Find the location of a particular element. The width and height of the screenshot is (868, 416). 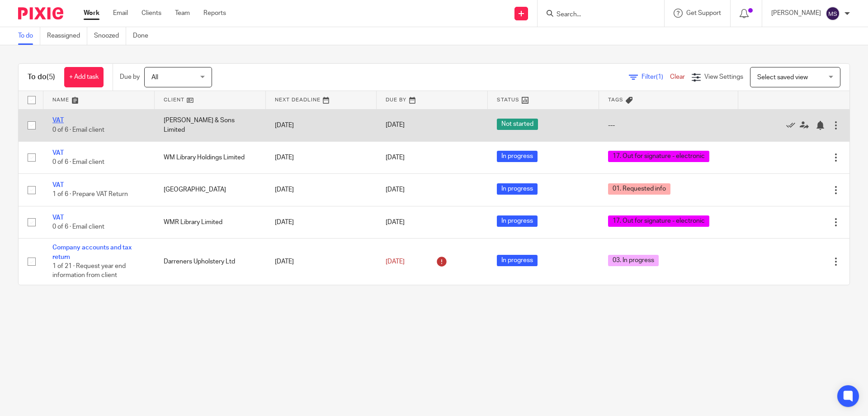

a: Reassigned is located at coordinates (67, 36).